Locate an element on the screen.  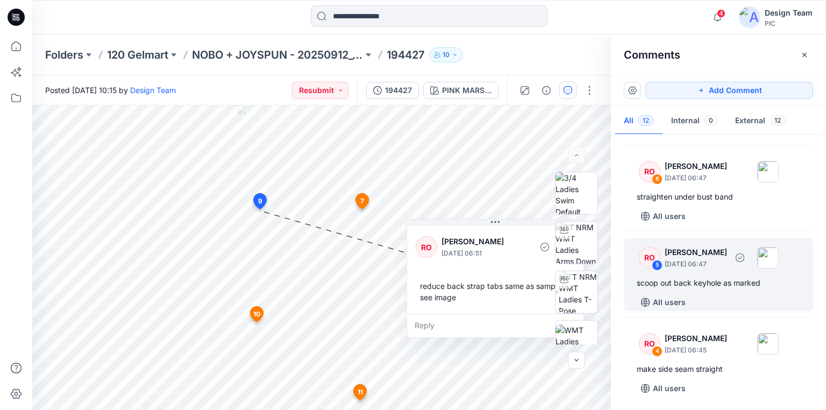
p: NOBO + JOYSPUN - 20250912_120_GC is located at coordinates (277, 55).